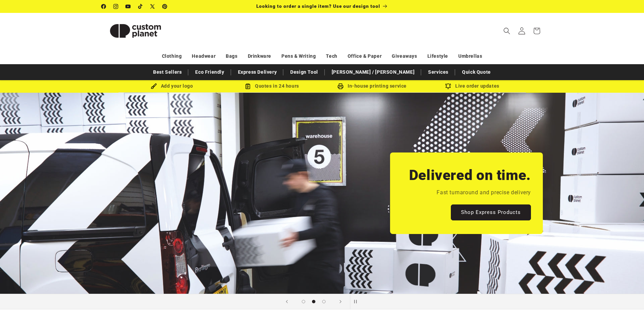  Describe the element at coordinates (171, 56) in the screenshot. I see `a: Clothing` at that location.